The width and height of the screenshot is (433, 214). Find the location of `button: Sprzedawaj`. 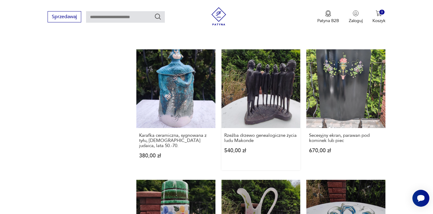

button: Sprzedawaj is located at coordinates (64, 17).